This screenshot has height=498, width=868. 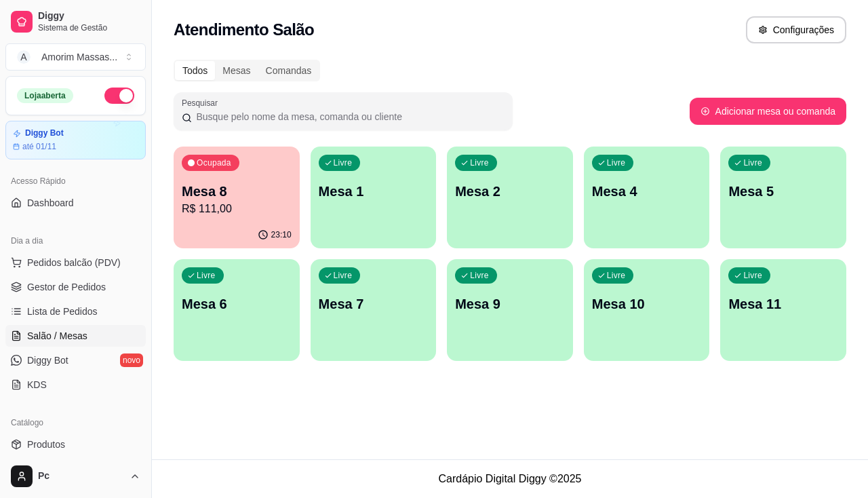 What do you see at coordinates (75, 287) in the screenshot?
I see `a: Gestor de Pedidos` at bounding box center [75, 287].